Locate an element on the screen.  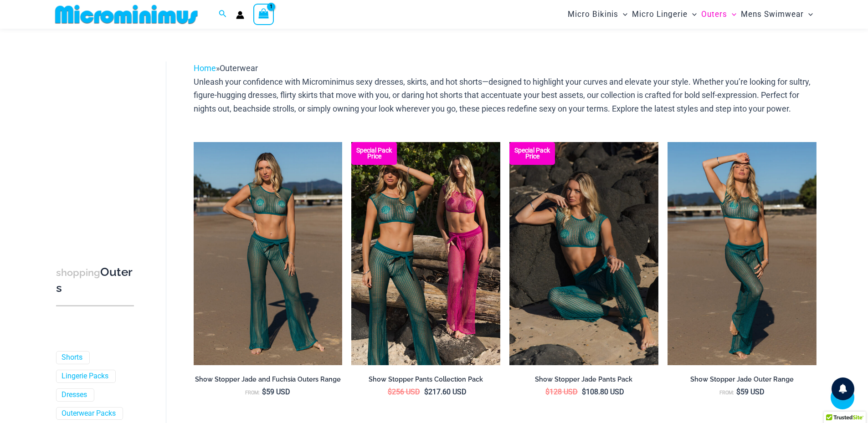
a: Home is located at coordinates (204, 68).